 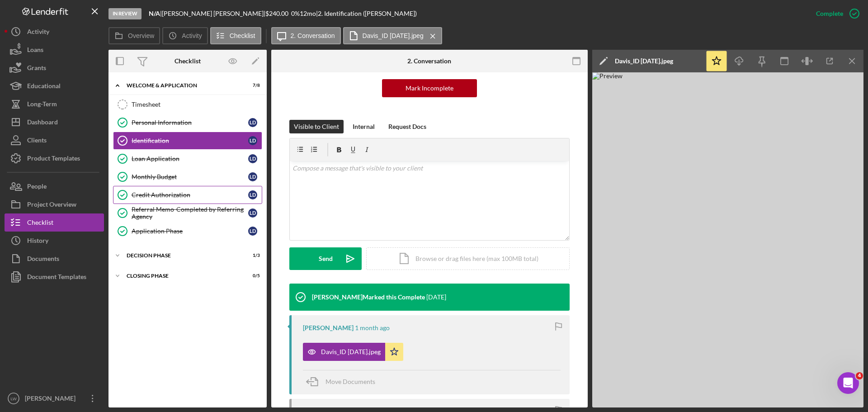 I want to click on div: 0 %, so click(x=295, y=14).